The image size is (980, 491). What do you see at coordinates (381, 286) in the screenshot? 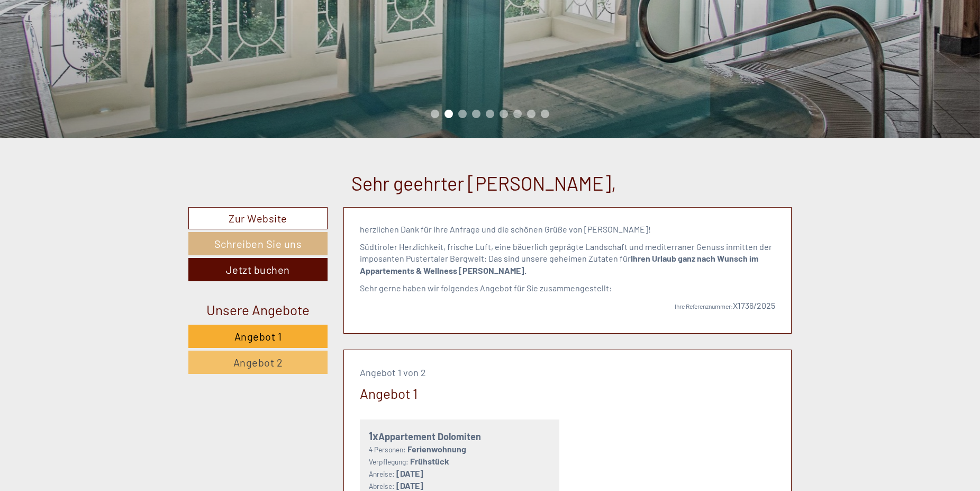
I see `button: Senden` at bounding box center [381, 286].